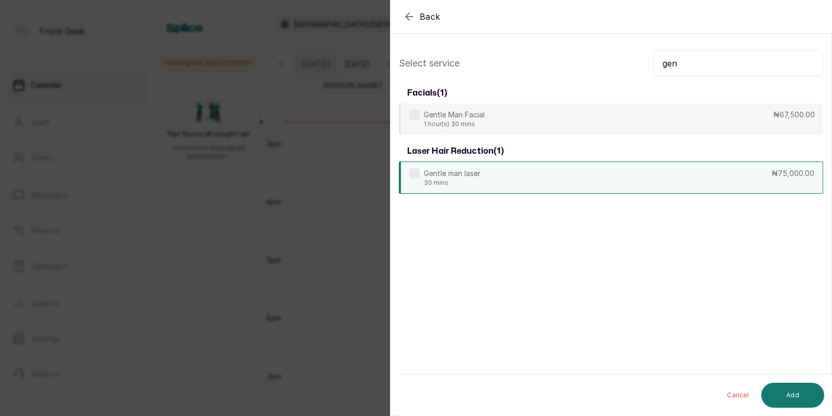  What do you see at coordinates (454, 124) in the screenshot?
I see `p: 1 hour(s) 30 mins` at bounding box center [454, 124].